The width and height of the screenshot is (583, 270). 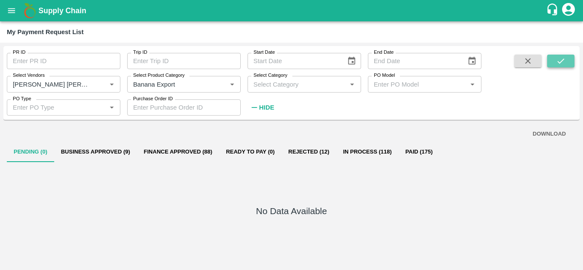 What do you see at coordinates (384, 76) in the screenshot?
I see `label: PO Model` at bounding box center [384, 76].